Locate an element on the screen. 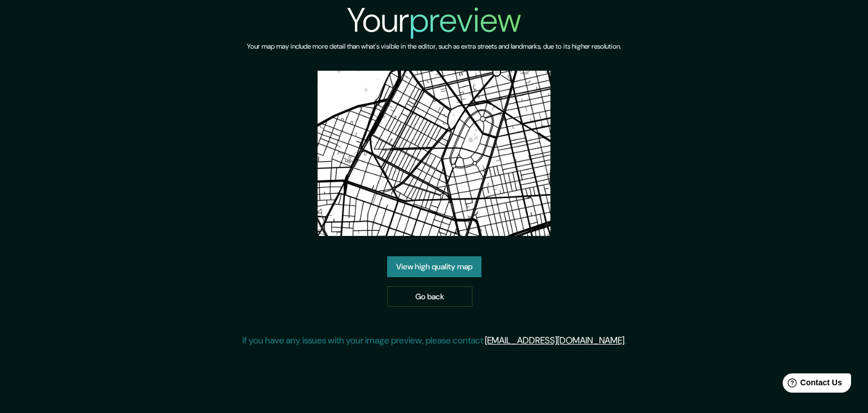 The height and width of the screenshot is (413, 868). img: created-map-preview is located at coordinates (434, 153).